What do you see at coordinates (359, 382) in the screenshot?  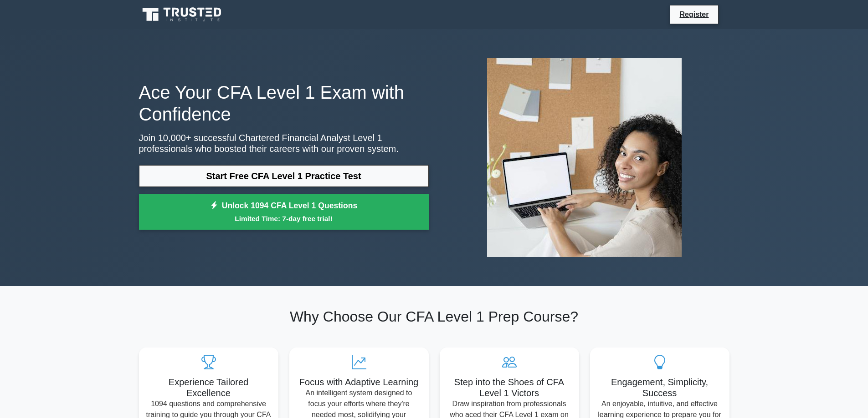 I see `h5: Focus with Adaptive Learning` at bounding box center [359, 382].